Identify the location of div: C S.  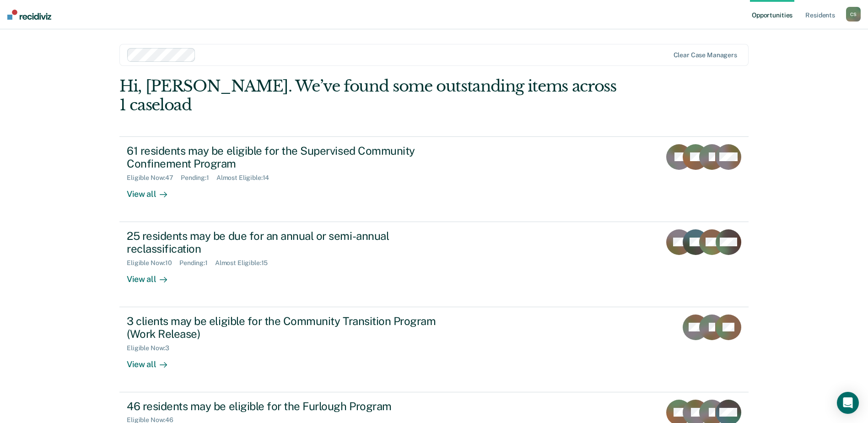
(853, 15).